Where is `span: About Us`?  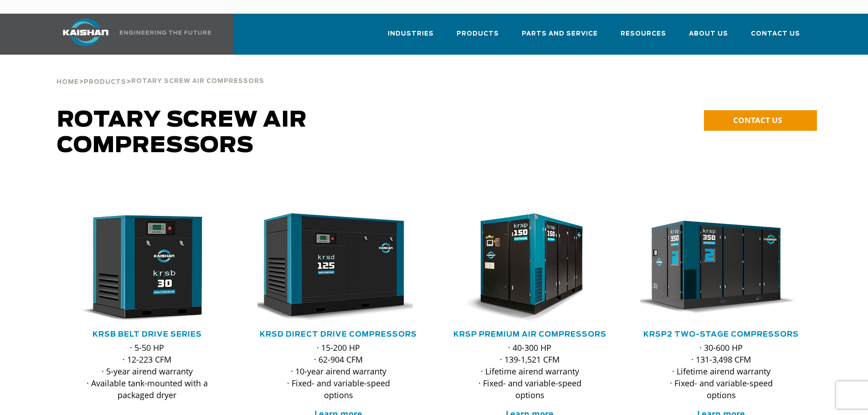
span: About Us is located at coordinates (709, 34).